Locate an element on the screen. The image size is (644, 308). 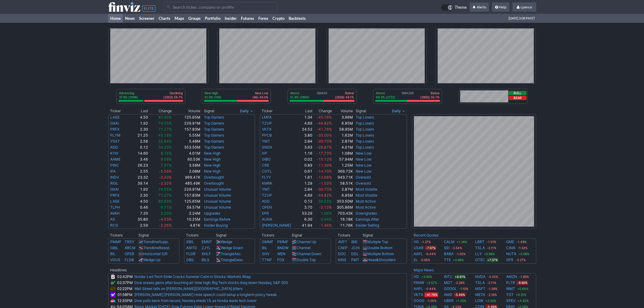
a: JCHI is located at coordinates (355, 247).